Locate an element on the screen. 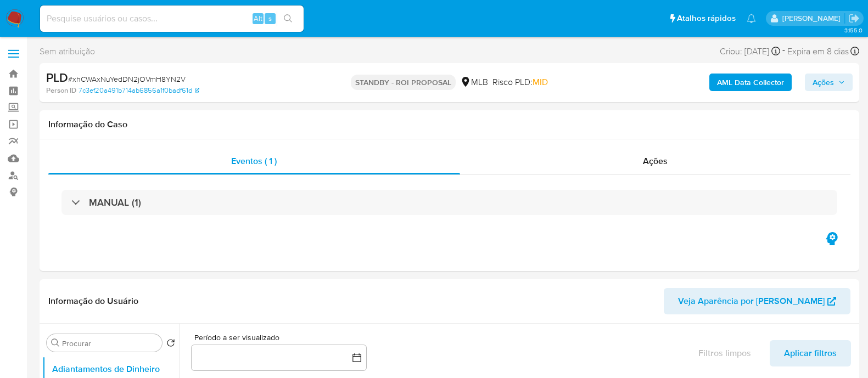 The image size is (868, 378). span: Expira em 8 dias is located at coordinates (818, 52).